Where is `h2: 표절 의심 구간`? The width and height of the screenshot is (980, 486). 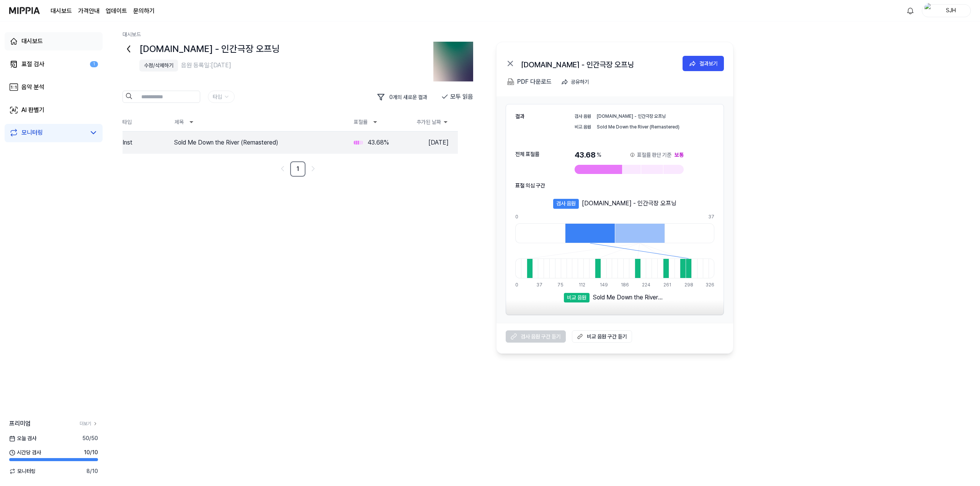 h2: 표절 의심 구간 is located at coordinates (531, 186).